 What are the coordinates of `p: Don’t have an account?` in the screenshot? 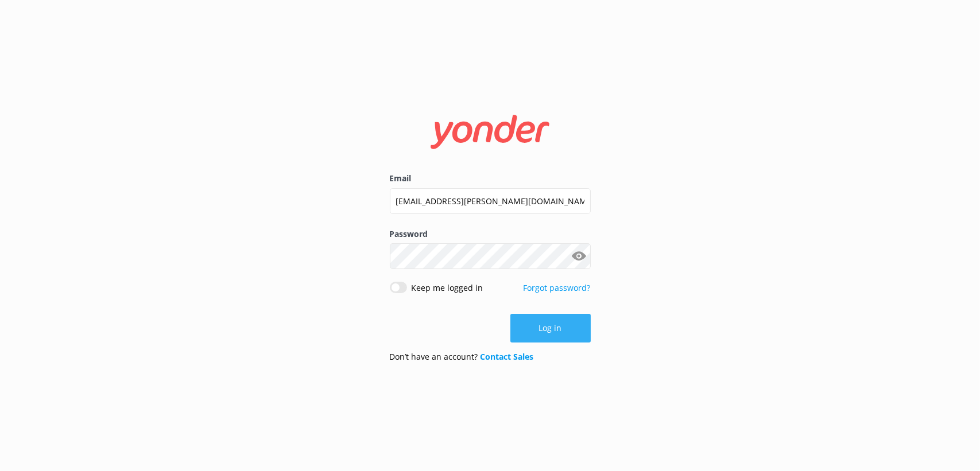 It's located at (461, 357).